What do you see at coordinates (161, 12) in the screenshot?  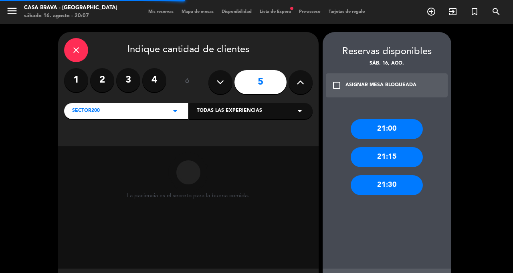 I see `span: Mis reservas` at bounding box center [161, 12].